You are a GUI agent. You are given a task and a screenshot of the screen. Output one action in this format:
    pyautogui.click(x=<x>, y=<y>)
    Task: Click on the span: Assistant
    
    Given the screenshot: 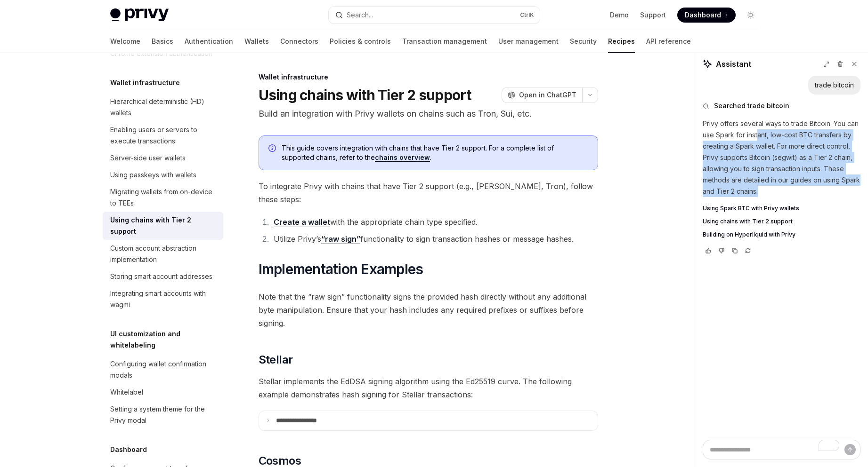 What is the action you would take?
    pyautogui.click(x=734, y=64)
    